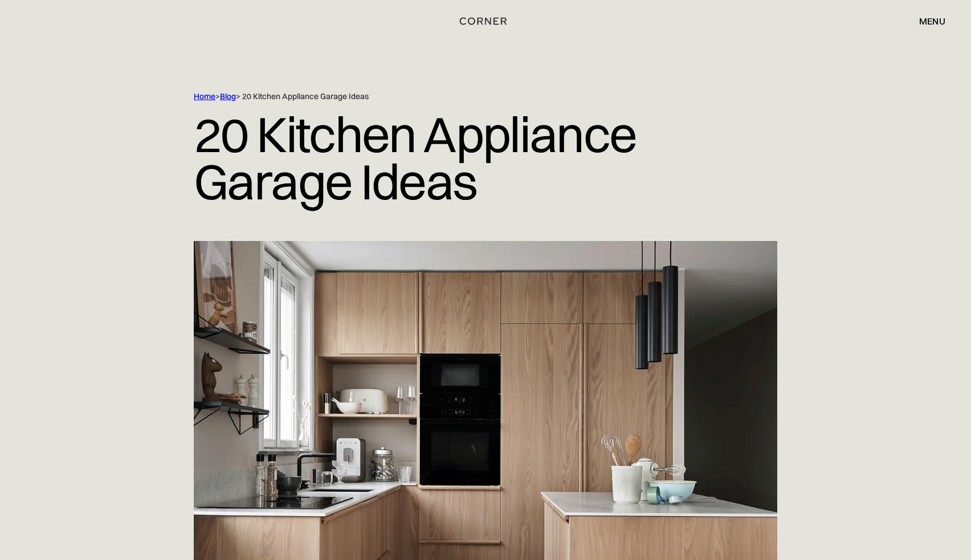  Describe the element at coordinates (204, 97) in the screenshot. I see `a: Home` at that location.